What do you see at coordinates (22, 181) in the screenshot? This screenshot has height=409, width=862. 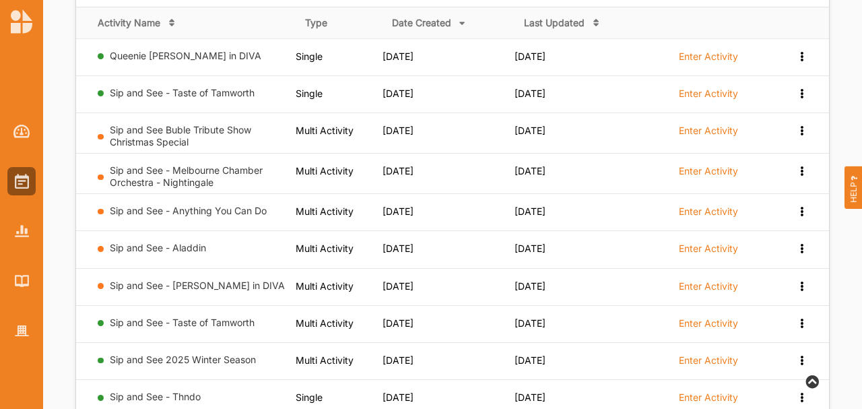 I see `a: Activities` at bounding box center [22, 181].